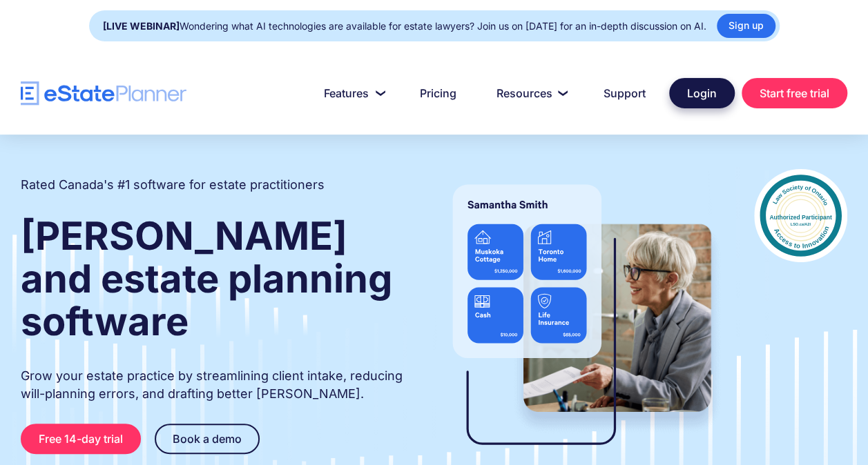  Describe the element at coordinates (624, 93) in the screenshot. I see `a: Support` at that location.